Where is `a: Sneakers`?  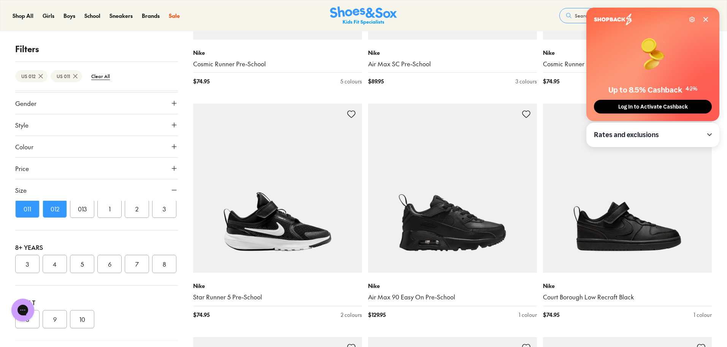 a: Sneakers is located at coordinates (121, 16).